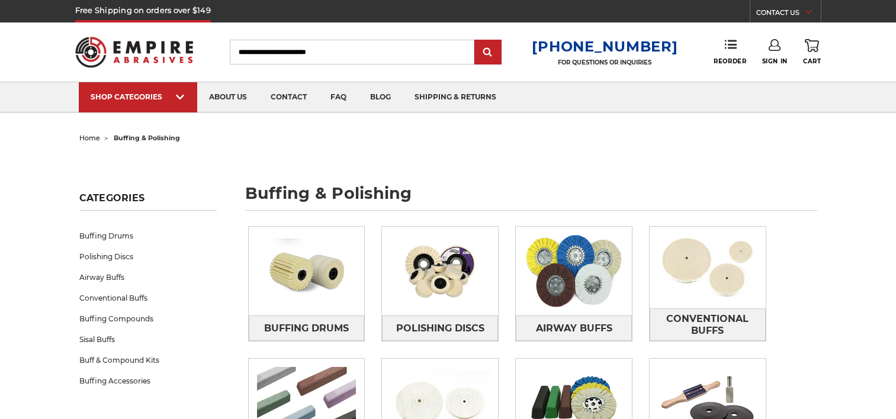 The width and height of the screenshot is (896, 419). Describe the element at coordinates (440, 271) in the screenshot. I see `img: Polishing Discs` at that location.